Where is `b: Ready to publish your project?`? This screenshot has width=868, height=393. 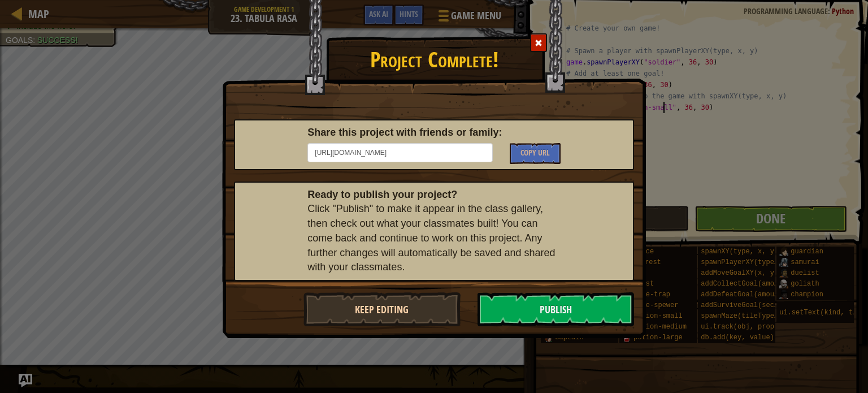
b: Ready to publish your project? is located at coordinates (382, 195).